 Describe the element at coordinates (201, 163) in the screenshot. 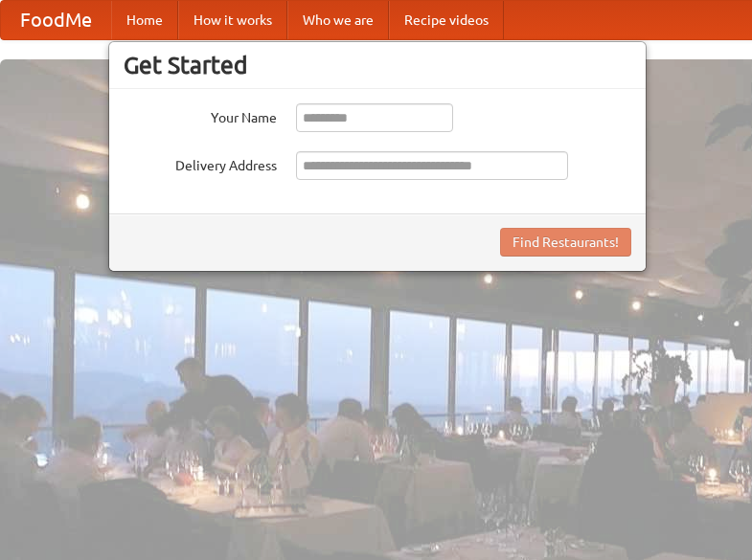

I see `label: Delivery Address` at that location.